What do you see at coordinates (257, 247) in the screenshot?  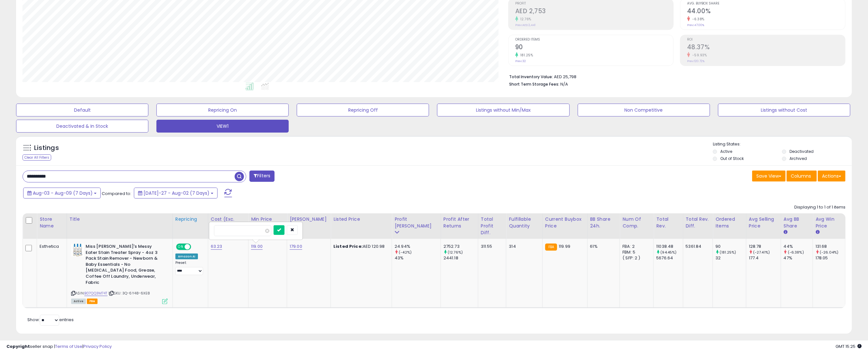 I see `a: 119.00` at bounding box center [257, 247].